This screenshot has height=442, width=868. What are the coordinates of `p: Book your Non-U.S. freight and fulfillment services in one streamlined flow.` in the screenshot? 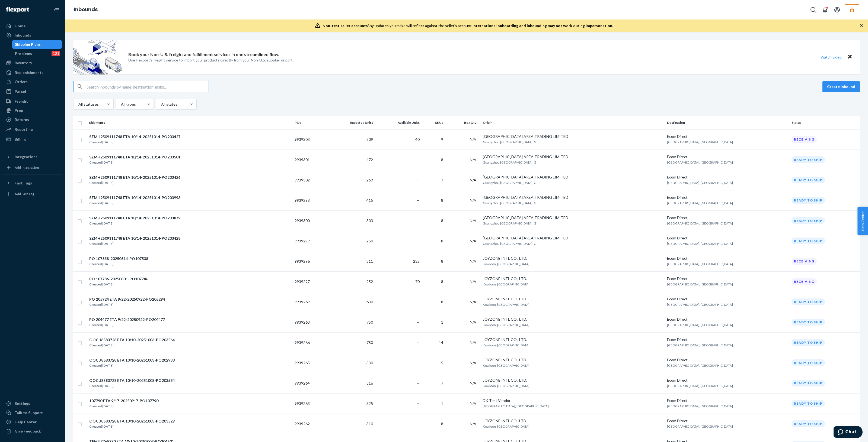 It's located at (204, 55).